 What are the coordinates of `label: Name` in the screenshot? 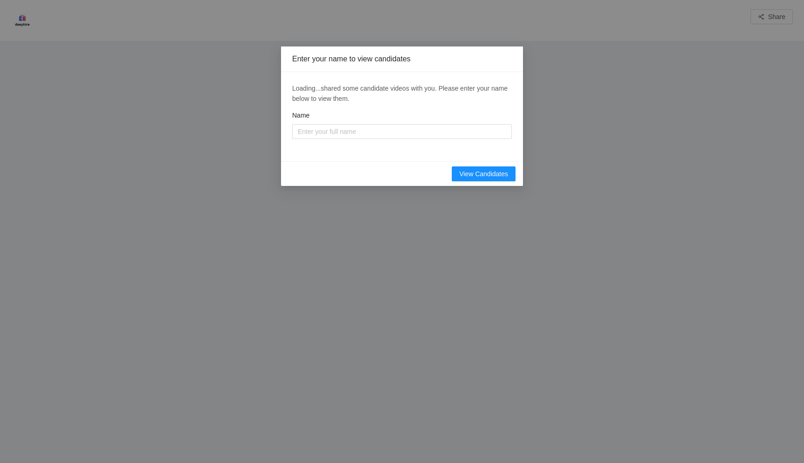 It's located at (300, 115).